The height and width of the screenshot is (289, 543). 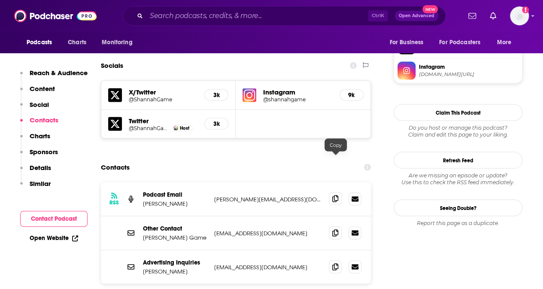 What do you see at coordinates (519, 16) in the screenshot?
I see `img: User Profile` at bounding box center [519, 16].